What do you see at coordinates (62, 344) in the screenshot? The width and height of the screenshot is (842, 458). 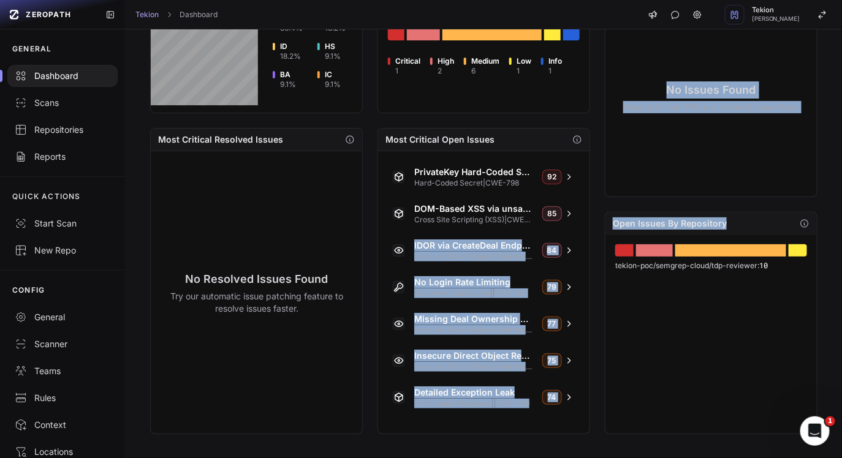 I see `div: Scanner` at bounding box center [62, 344].